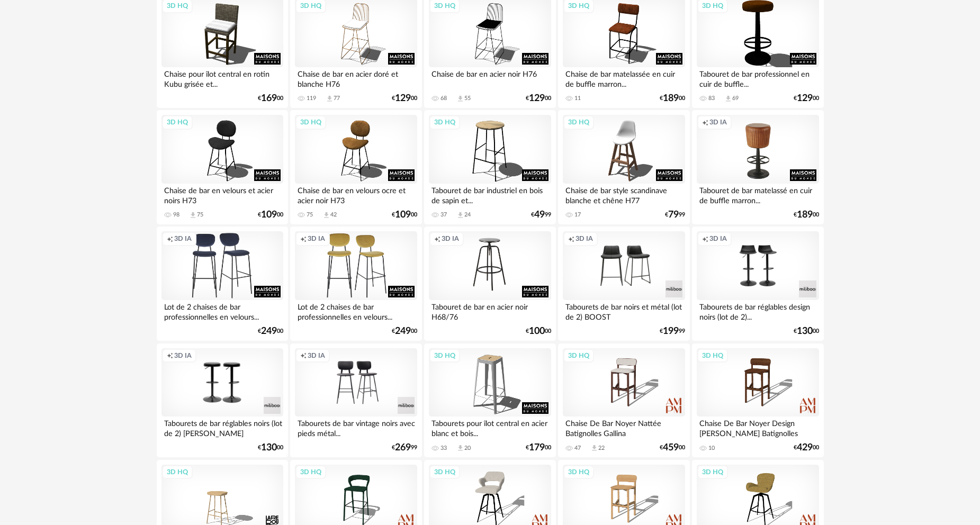 The image size is (980, 525). What do you see at coordinates (356, 167) in the screenshot?
I see `a: 3D HQ Chaise de bar en velours ocre et acier noir H73 75 Download icon 42 €10900` at bounding box center [356, 167].